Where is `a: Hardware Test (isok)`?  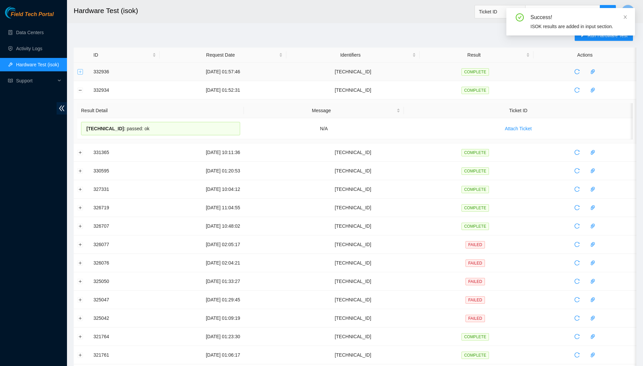
a: Hardware Test (isok) is located at coordinates (38, 65).